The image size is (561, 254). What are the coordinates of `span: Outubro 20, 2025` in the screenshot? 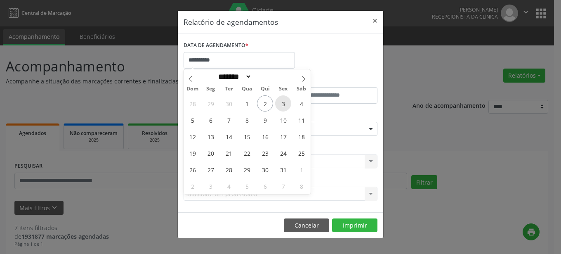 It's located at (210, 153).